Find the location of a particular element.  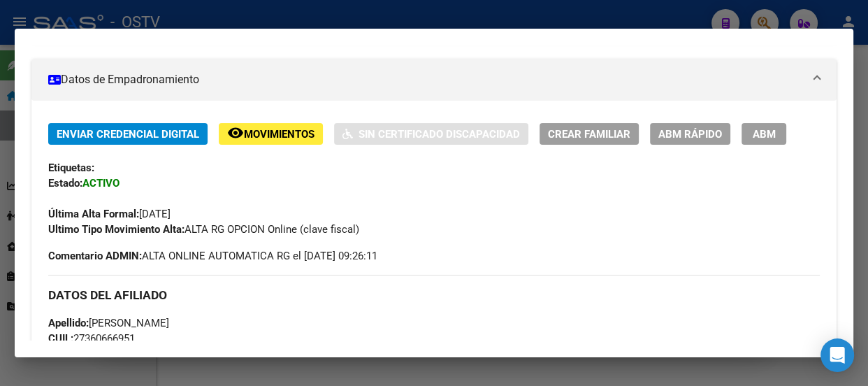

button: Movimientos is located at coordinates (270, 134).